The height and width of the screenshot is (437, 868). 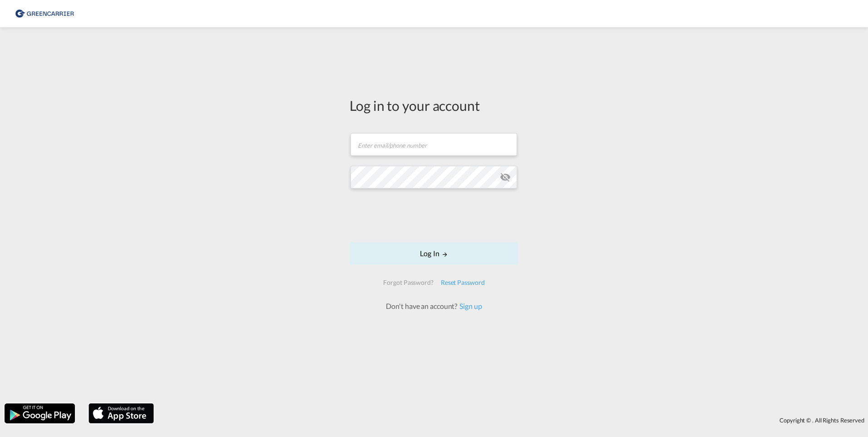 I want to click on img: b0b18ec08afe11efb1d4932555f5f09d.png, so click(x=44, y=13).